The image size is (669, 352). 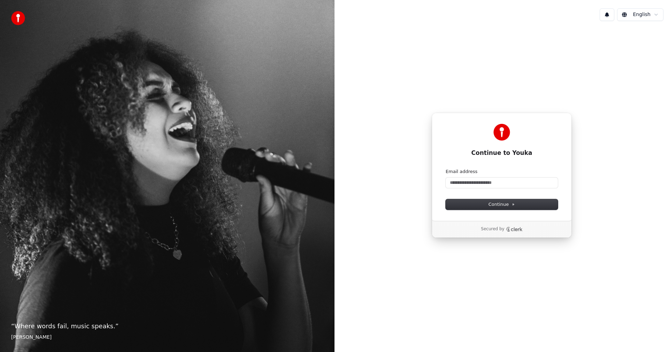 I want to click on p: Secured by, so click(x=492, y=229).